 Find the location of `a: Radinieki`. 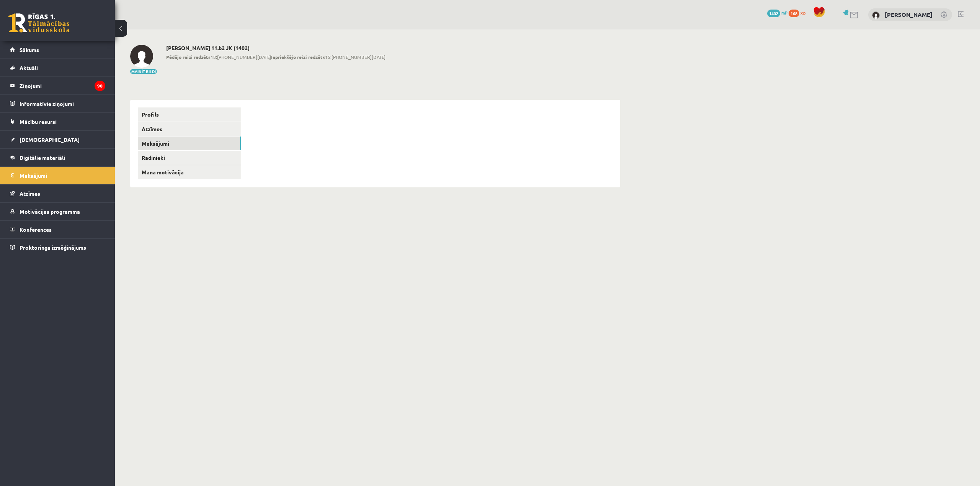

a: Radinieki is located at coordinates (190, 157).